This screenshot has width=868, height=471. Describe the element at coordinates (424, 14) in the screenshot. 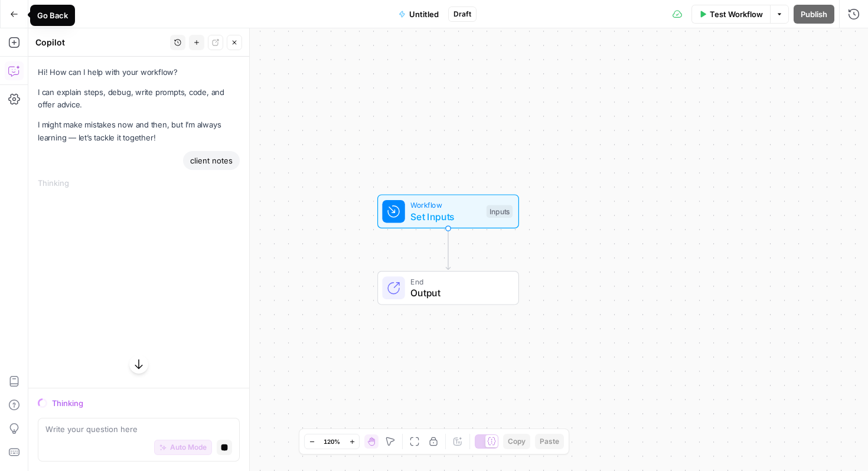

I see `span: Untitled` at that location.